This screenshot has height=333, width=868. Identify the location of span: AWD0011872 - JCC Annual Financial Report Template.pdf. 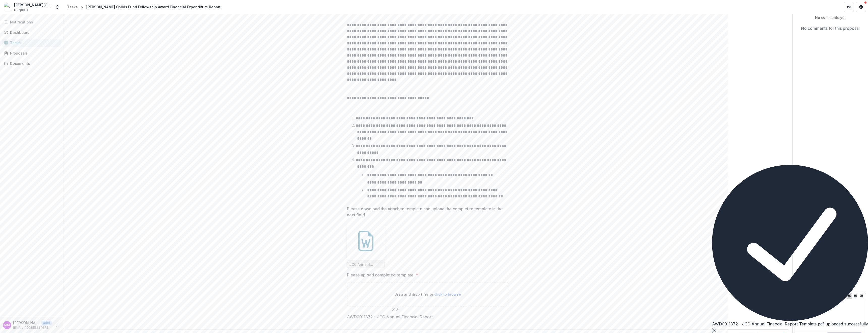
(396, 317).